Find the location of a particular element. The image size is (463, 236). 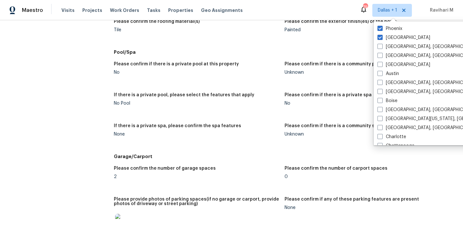

h5: Please confirm if there is a community spa is located at coordinates (333, 126).